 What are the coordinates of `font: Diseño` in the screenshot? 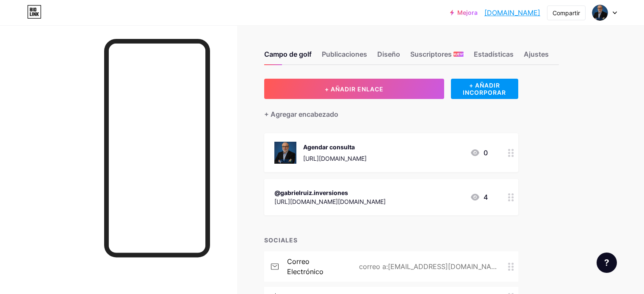 It's located at (388, 54).